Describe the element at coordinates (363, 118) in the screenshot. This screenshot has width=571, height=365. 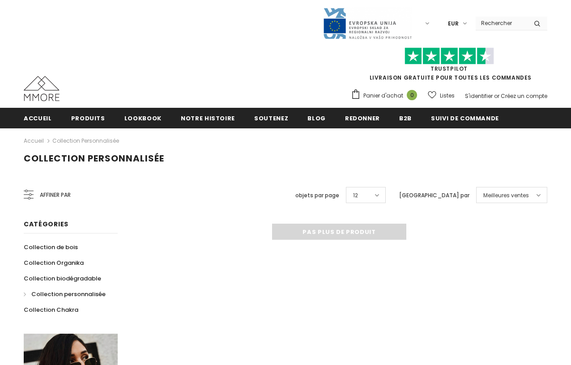
I see `a: Redonner` at that location.